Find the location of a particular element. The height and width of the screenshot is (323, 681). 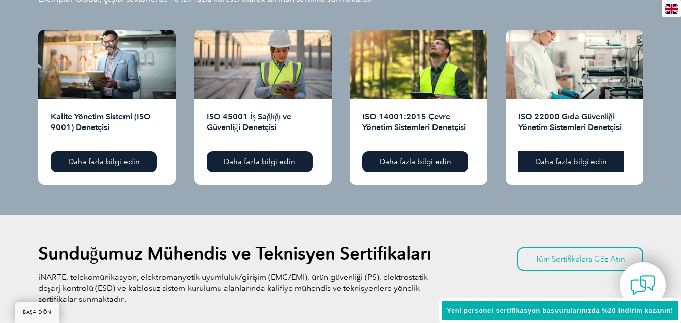

font: iNARTE, telekomünikasyon, elektromanyetik uyumluluk/girişim (EMC/EMI), ürün güvenliği (PS), elekt... is located at coordinates (233, 288).